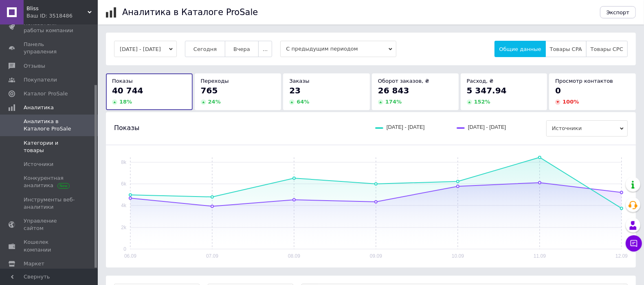  Describe the element at coordinates (622, 256) in the screenshot. I see `text: 12.09` at that location.